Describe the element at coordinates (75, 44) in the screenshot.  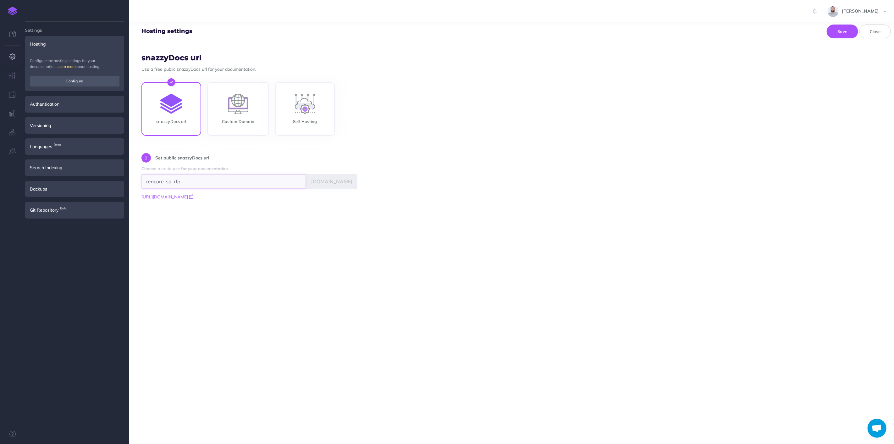
I see `div: Hosting` at that location.